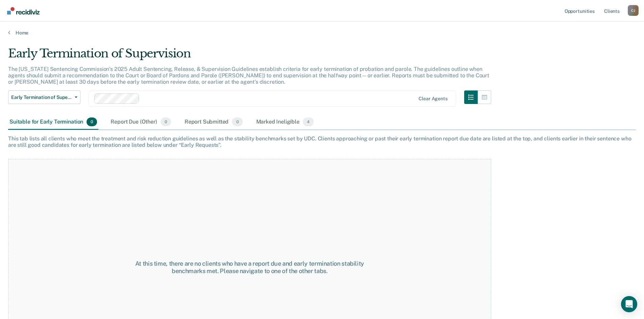  Describe the element at coordinates (633, 10) in the screenshot. I see `div: C J` at that location.